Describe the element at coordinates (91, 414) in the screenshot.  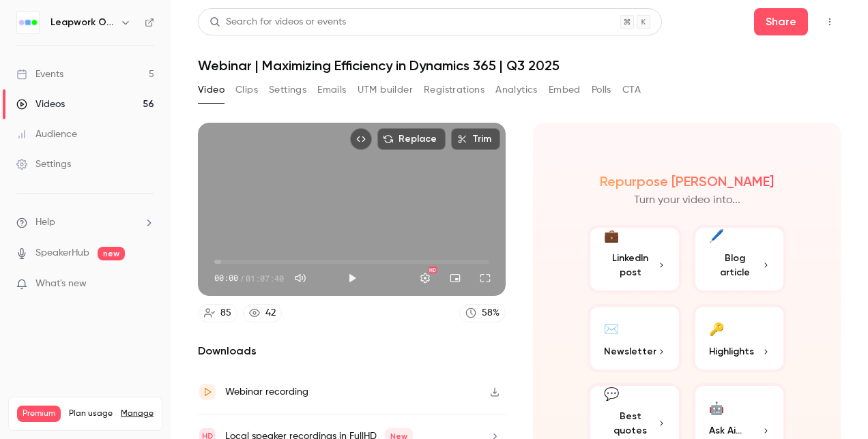
I see `span: Plan usage` at that location.